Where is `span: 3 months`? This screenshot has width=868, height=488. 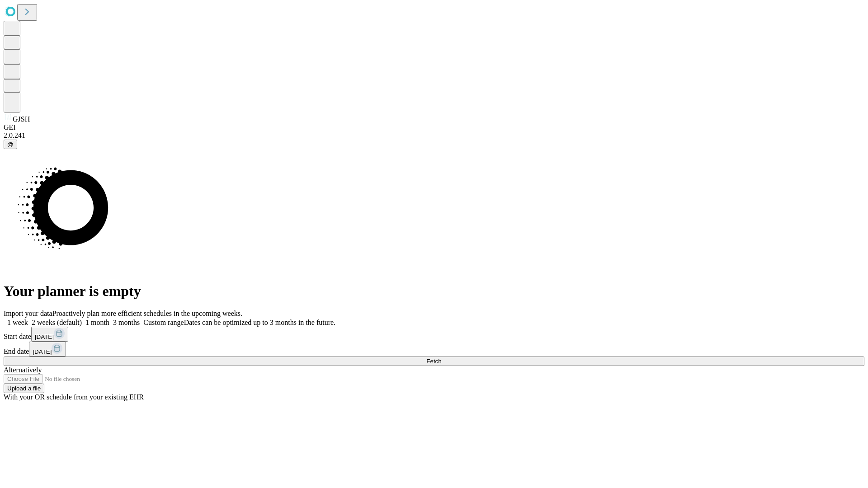
span: 3 months is located at coordinates (126, 322).